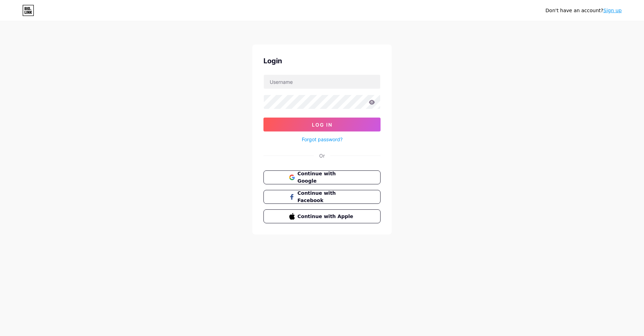  What do you see at coordinates (326, 217) in the screenshot?
I see `span: Continue with Apple` at bounding box center [326, 217].